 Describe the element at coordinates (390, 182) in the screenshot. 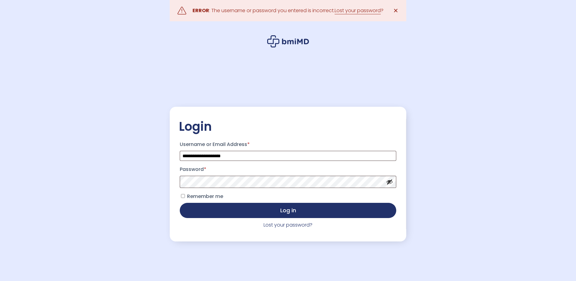

I see `button: Show password` at that location.